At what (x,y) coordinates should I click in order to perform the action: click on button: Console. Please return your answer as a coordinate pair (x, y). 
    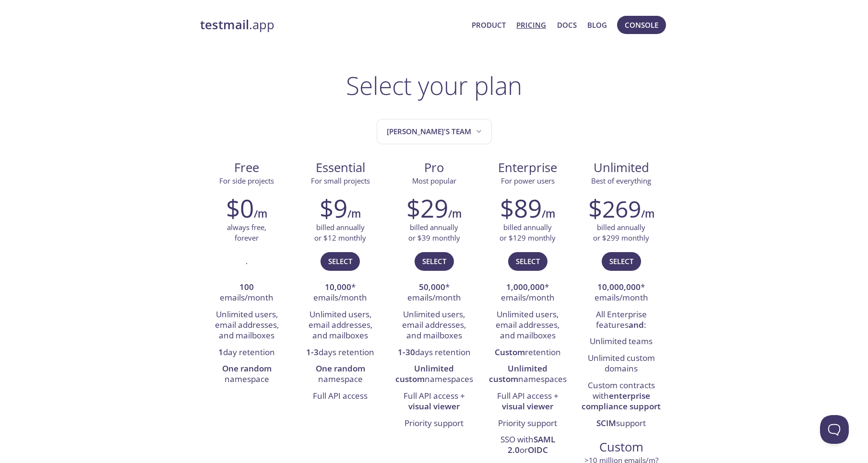
    Looking at the image, I should click on (642, 25).